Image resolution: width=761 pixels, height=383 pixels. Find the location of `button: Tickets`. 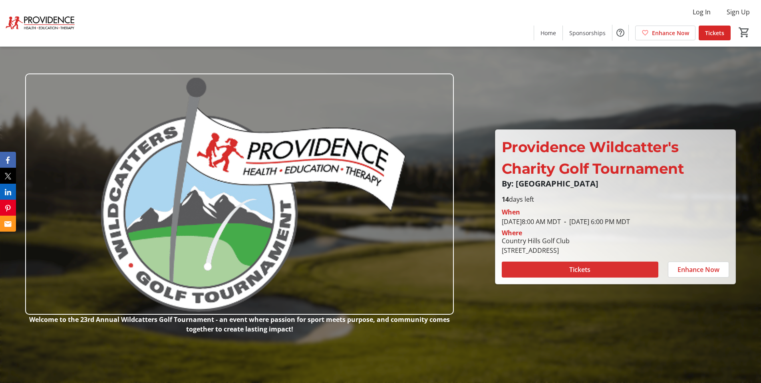

button: Tickets is located at coordinates (580, 269).